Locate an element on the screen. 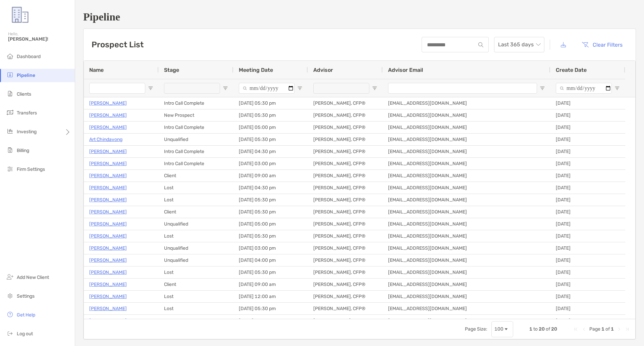  span: Settings is located at coordinates (26, 296).